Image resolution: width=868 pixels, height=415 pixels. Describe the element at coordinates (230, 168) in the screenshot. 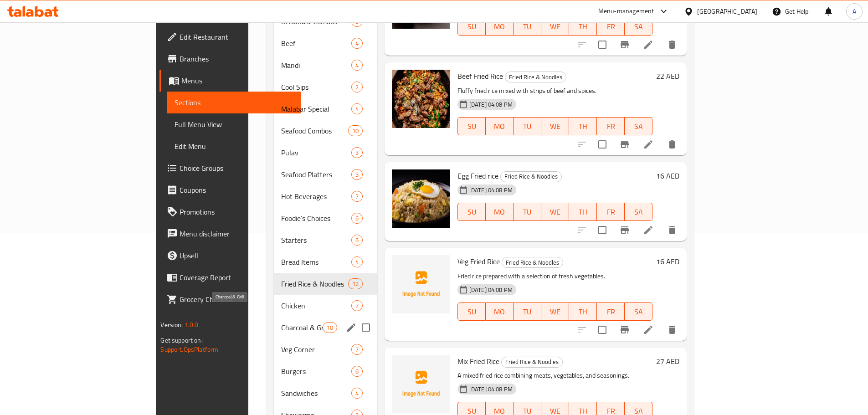

I see `a: Choice Groups` at that location.